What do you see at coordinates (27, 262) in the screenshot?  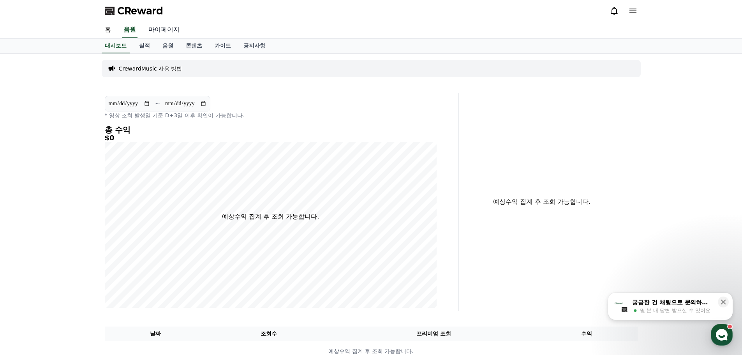 I see `span: 홈` at bounding box center [27, 262].